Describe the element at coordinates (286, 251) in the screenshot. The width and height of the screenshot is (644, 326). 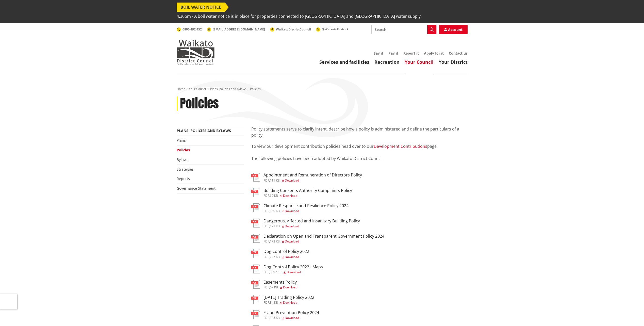
I see `h3: Dog Control Policy 2022` at that location.